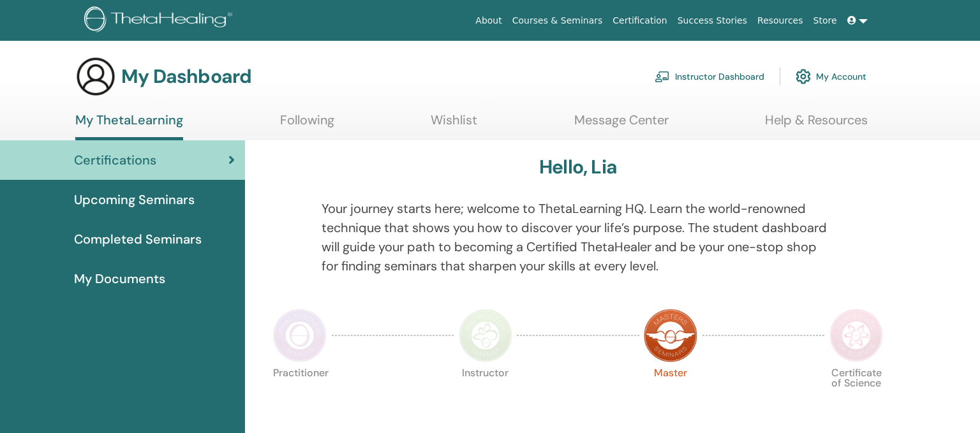 This screenshot has width=980, height=433. What do you see at coordinates (780, 20) in the screenshot?
I see `a: Resources` at bounding box center [780, 20].